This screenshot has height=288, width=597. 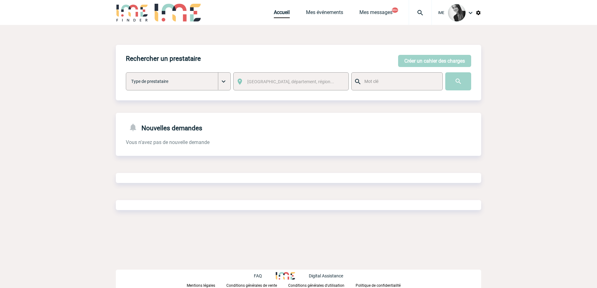 What do you see at coordinates (316, 286) in the screenshot?
I see `p: Conditions générales d'utilisation` at bounding box center [316, 286].